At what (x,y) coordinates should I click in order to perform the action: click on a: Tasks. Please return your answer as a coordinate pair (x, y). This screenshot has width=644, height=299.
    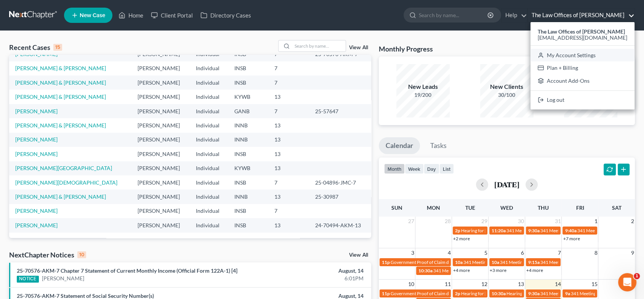
    Looking at the image, I should click on (438, 146).